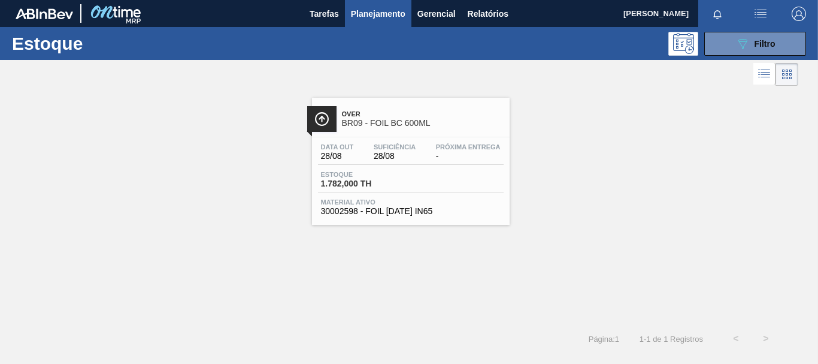 This screenshot has width=818, height=364. Describe the element at coordinates (787, 74) in the screenshot. I see `div: Visão em Cards` at that location.